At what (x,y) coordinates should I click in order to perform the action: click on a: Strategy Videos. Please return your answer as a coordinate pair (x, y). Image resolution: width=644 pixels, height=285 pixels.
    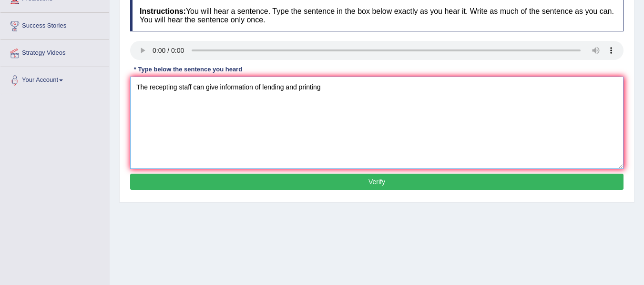
    Looking at the image, I should click on (55, 52).